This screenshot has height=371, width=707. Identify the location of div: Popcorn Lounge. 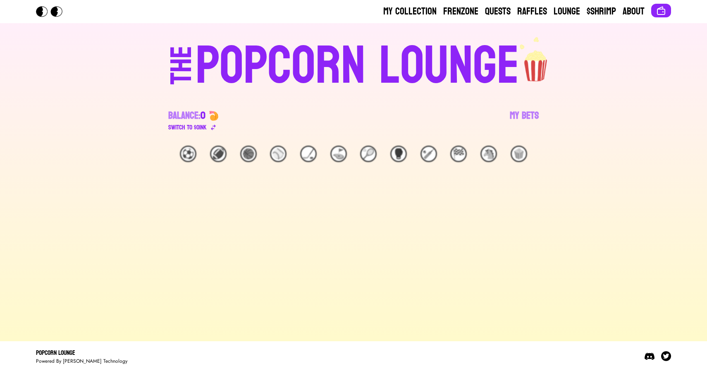
(81, 353).